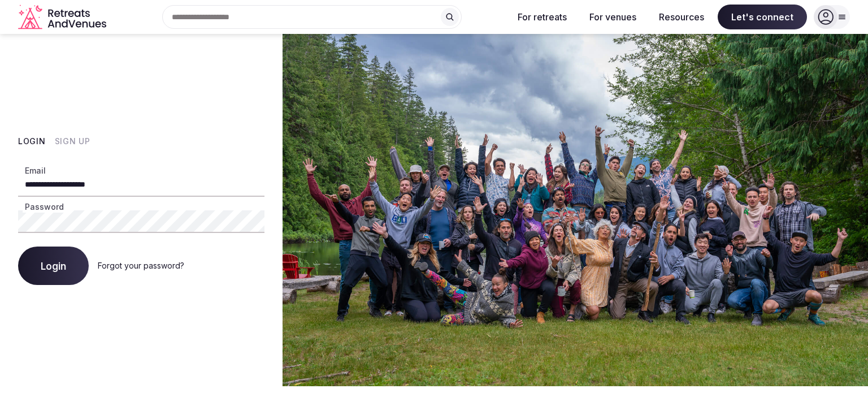 This screenshot has height=393, width=868. Describe the element at coordinates (53, 266) in the screenshot. I see `span: Login` at that location.